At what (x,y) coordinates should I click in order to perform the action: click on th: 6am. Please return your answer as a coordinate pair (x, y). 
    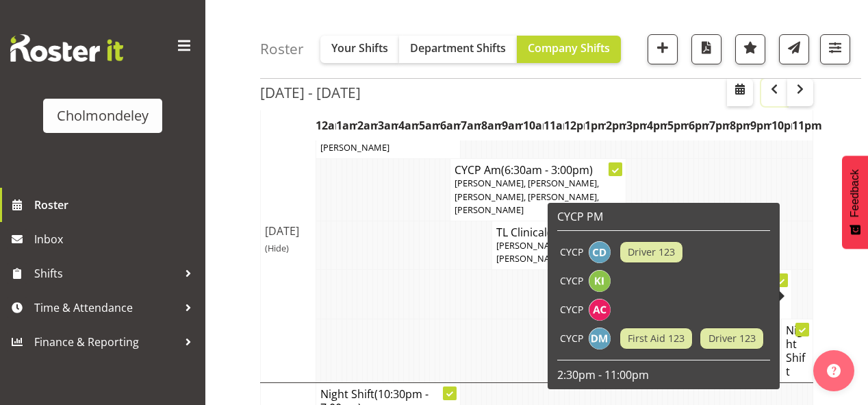
    Looking at the image, I should click on (451, 126).